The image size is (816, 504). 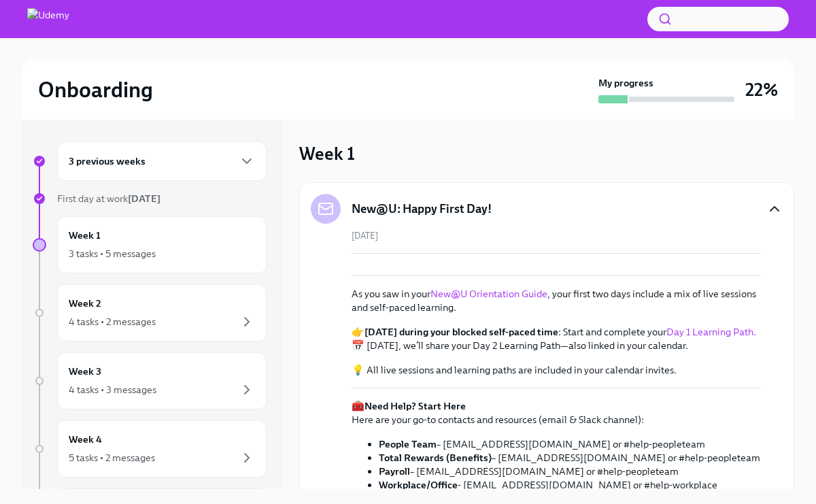 What do you see at coordinates (712, 332) in the screenshot?
I see `a: Day 1 Learning Path.` at bounding box center [712, 332].